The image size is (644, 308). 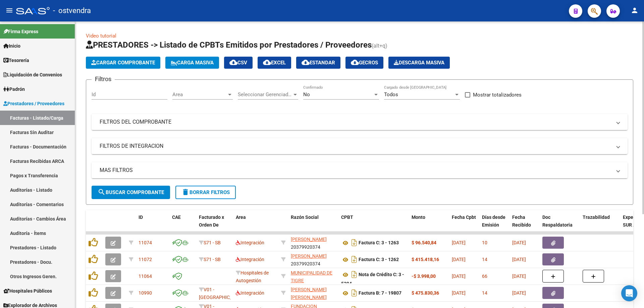 What do you see at coordinates (347, 217) in the screenshot?
I see `span: CPBT` at bounding box center [347, 217].